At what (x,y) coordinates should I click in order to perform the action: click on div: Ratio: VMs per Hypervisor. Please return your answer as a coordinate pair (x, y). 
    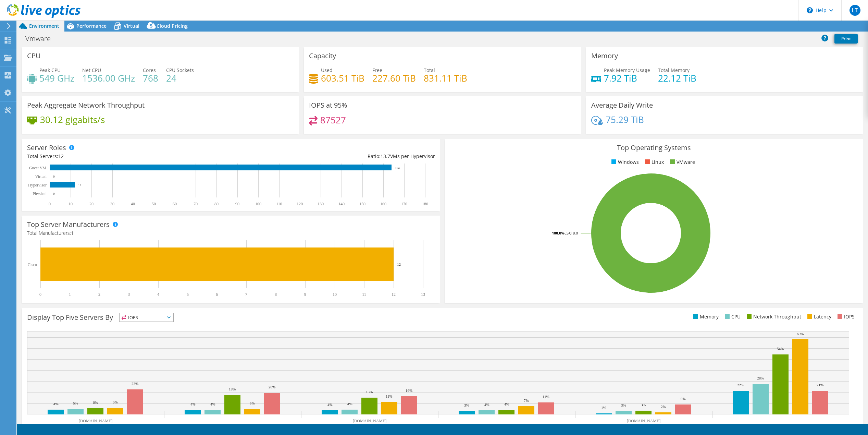
    Looking at the image, I should click on (333, 156).